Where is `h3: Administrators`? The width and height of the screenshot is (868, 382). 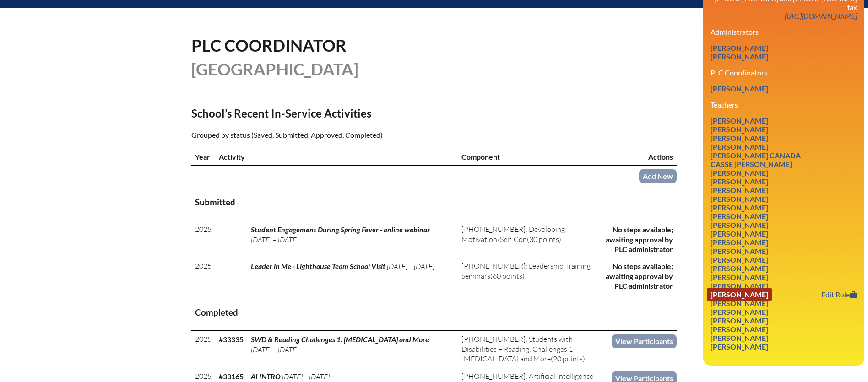 h3: Administrators is located at coordinates (784, 32).